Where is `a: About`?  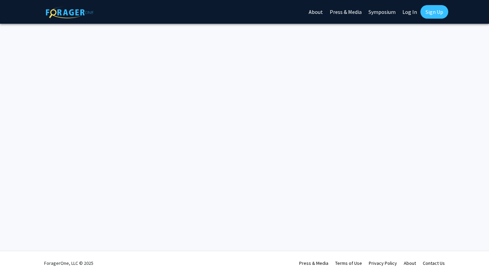
a: About is located at coordinates (410, 263).